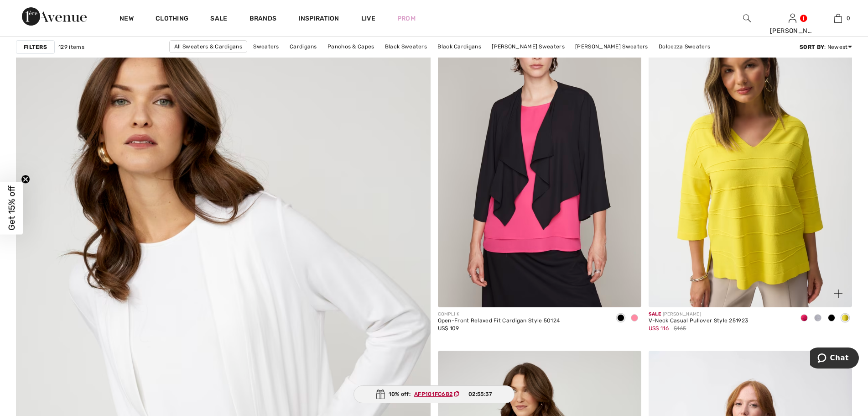  I want to click on ins: AFP101FC682, so click(433, 394).